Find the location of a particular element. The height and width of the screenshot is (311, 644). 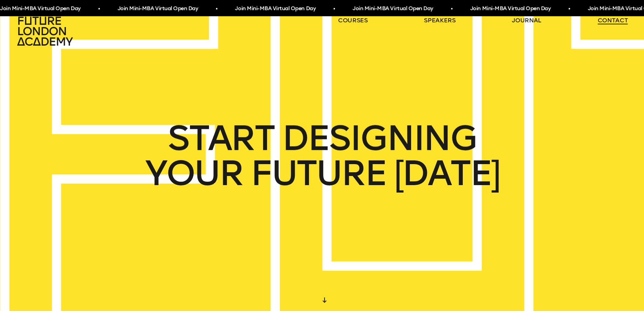

span: START is located at coordinates (220, 138).